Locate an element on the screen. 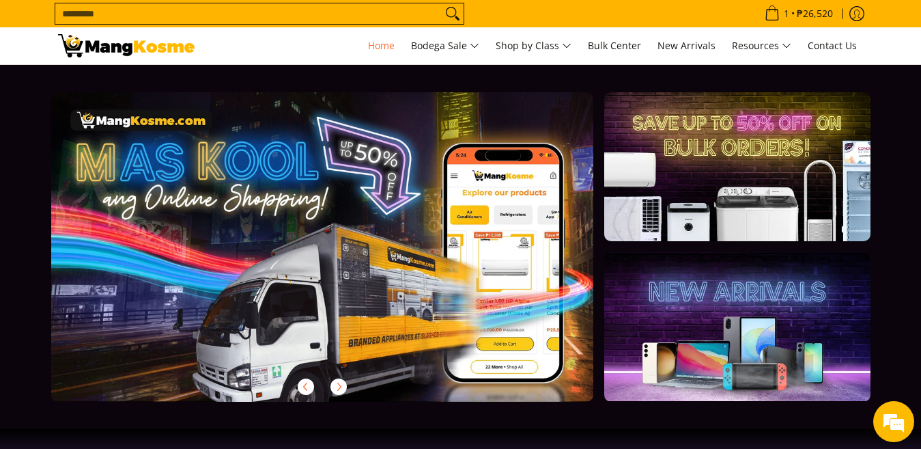  img: Mang Kosme: Your Home Appliances Warehouse Sale Partner! is located at coordinates (126, 46).